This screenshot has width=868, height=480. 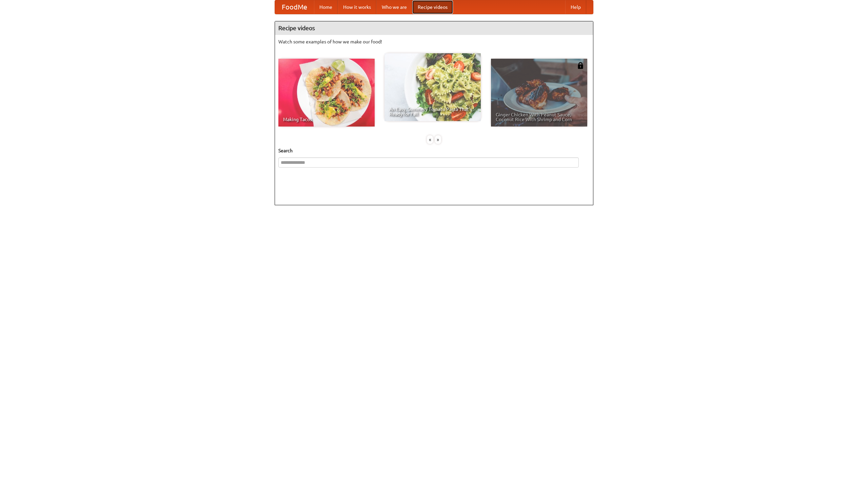 What do you see at coordinates (433, 112) in the screenshot?
I see `span: An Easy, Summery Tomato Pasta That's Ready for Fall` at bounding box center [433, 112].